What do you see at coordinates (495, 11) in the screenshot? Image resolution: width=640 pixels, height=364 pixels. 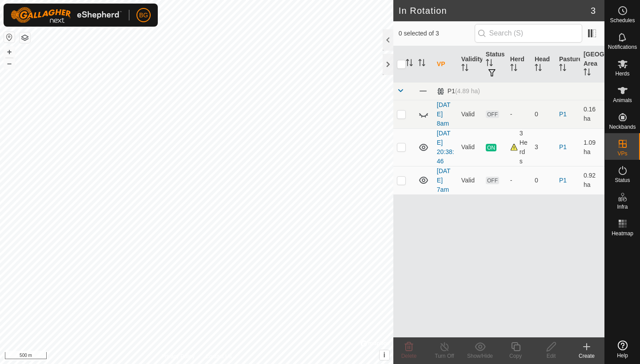 I see `h2: In Rotation` at bounding box center [495, 11].